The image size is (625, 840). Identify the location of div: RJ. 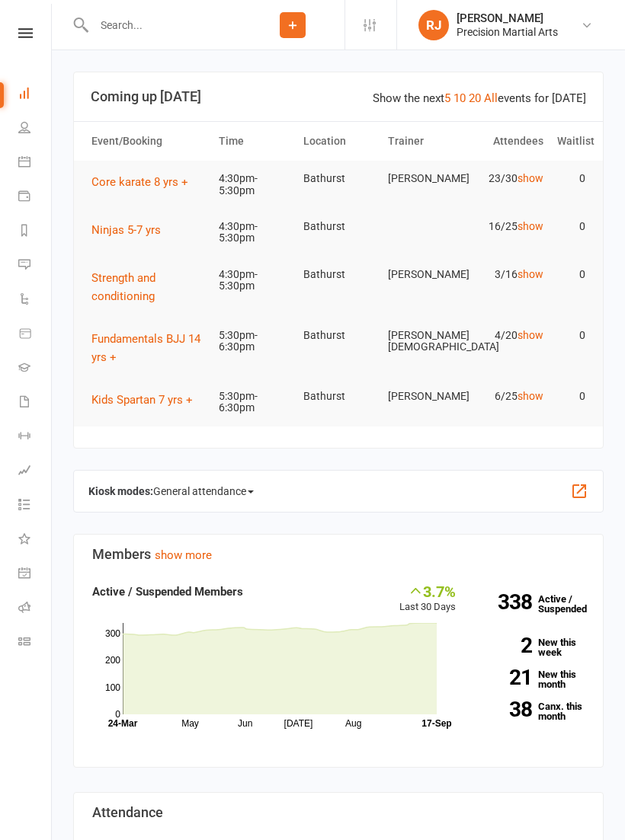
(434, 25).